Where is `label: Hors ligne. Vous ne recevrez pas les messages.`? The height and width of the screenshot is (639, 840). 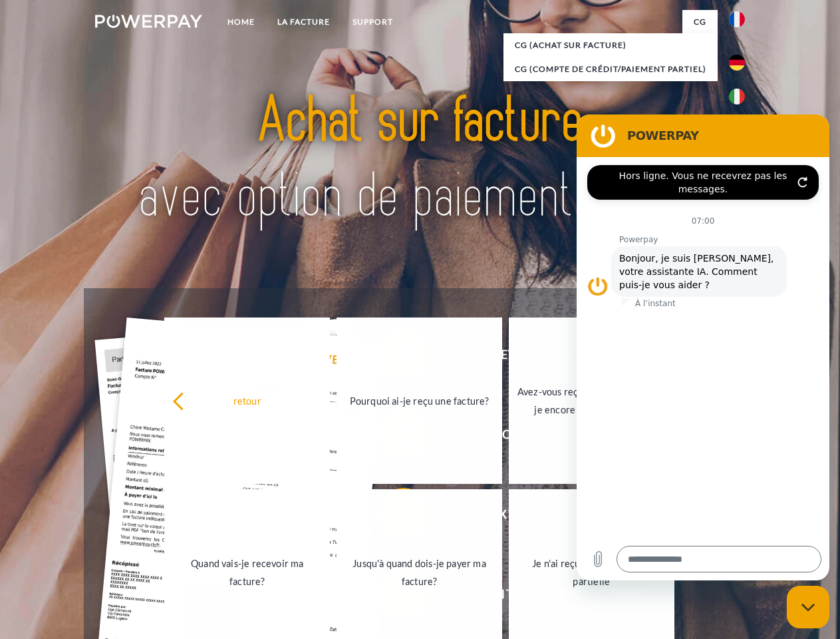 label: Hors ligne. Vous ne recevrez pas les messages. is located at coordinates (126, 68).